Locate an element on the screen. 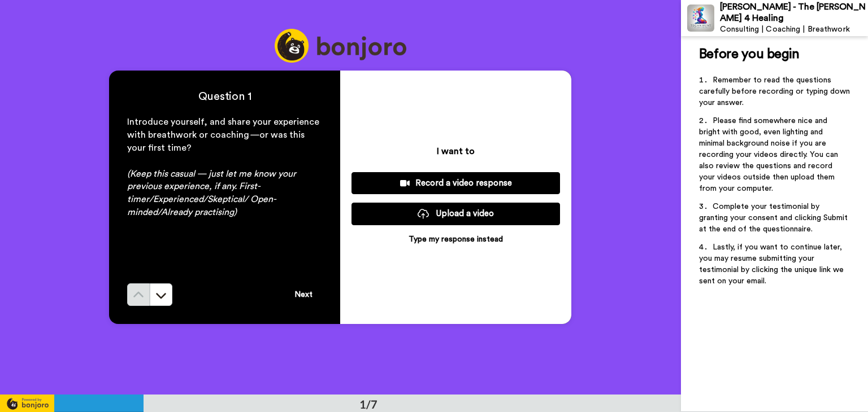 The width and height of the screenshot is (868, 412). span: or was this your first time? is located at coordinates (217, 141).